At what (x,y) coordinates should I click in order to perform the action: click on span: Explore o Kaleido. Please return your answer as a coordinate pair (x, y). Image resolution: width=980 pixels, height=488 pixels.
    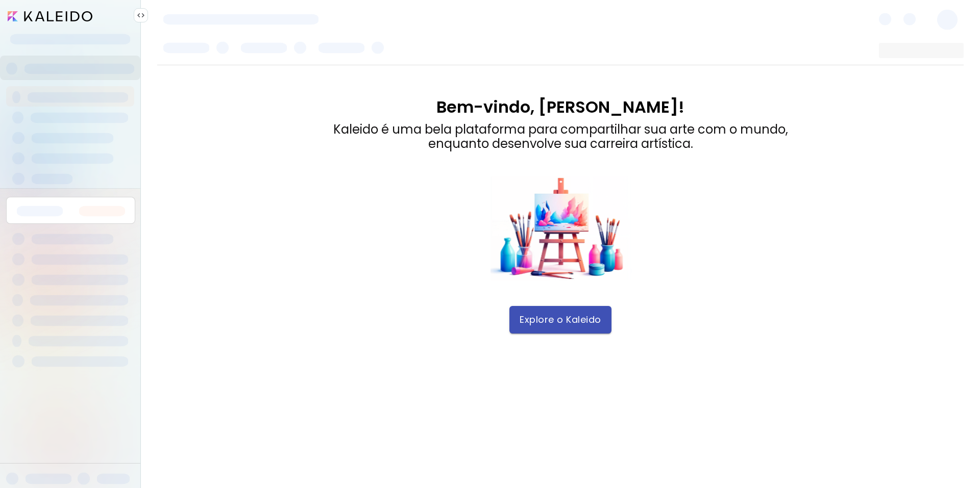
    Looking at the image, I should click on (560, 320).